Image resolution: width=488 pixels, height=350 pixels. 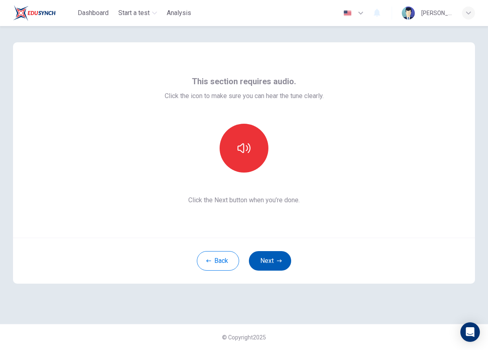 I want to click on a: Dashboard, so click(x=93, y=13).